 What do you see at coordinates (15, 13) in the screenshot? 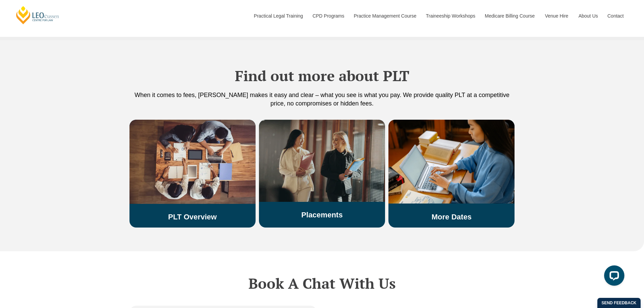
I see `button: Open LiveChat chat widget` at bounding box center [15, 13].